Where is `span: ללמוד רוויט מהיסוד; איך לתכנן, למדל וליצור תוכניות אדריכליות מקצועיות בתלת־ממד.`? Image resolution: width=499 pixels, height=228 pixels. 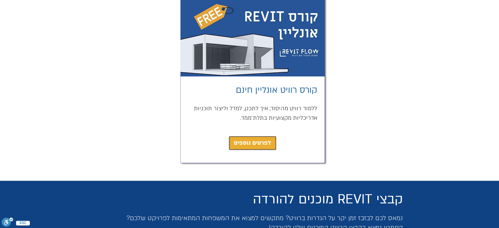 span: ללמוד רוויט מהיסוד; איך לתכנן, למדל וליצור תוכניות אדריכליות מקצועיות בתלת־ממד. is located at coordinates (255, 113).